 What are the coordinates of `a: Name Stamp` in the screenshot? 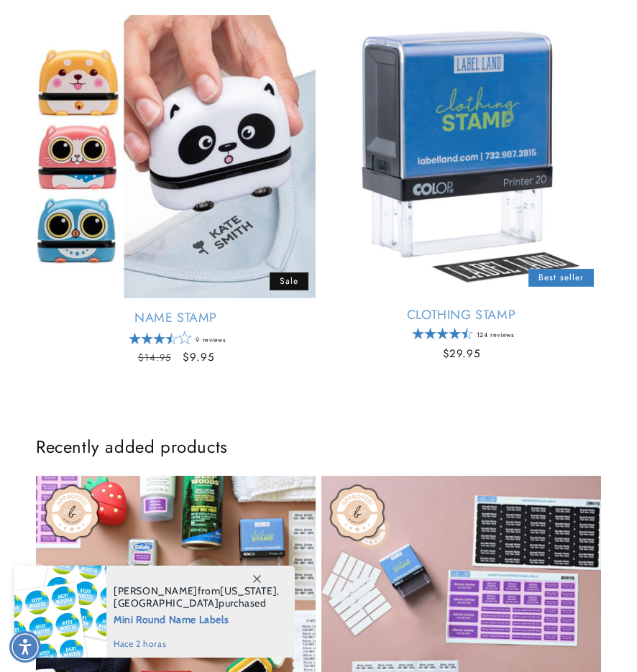 It's located at (175, 318).